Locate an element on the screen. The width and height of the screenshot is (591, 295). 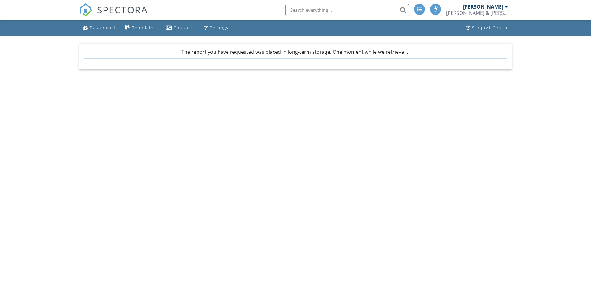
a: Settings is located at coordinates (216, 28).